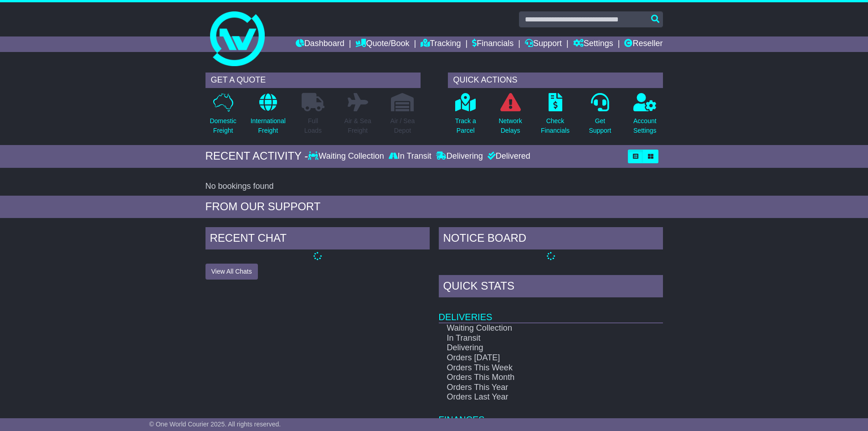 The height and width of the screenshot is (431, 868). I want to click on td: Deliveries, so click(551, 311).